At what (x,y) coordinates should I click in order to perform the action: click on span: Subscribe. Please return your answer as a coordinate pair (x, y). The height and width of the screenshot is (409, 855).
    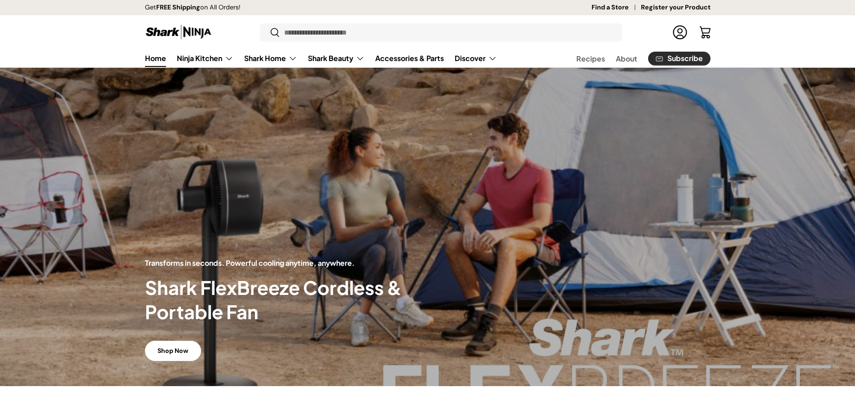
    Looking at the image, I should click on (685, 58).